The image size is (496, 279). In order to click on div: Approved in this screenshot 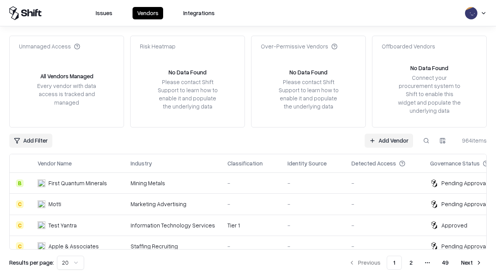, I will do `click(454, 225)`.